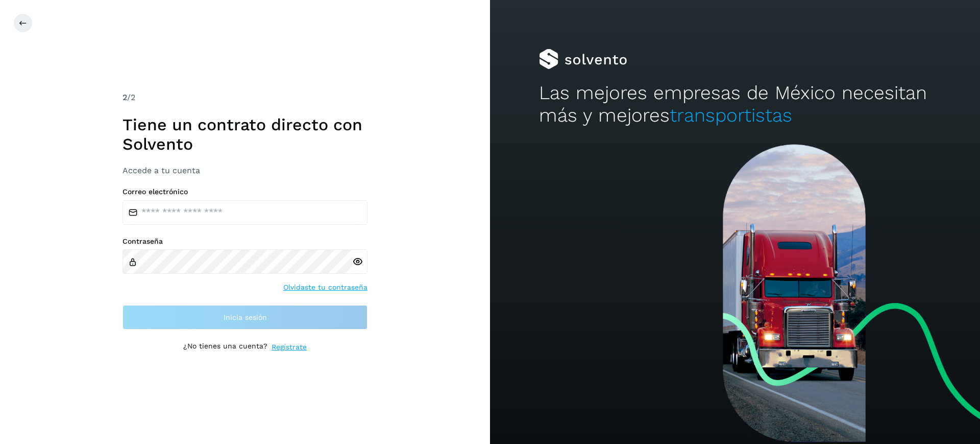 The image size is (980, 444). What do you see at coordinates (245, 98) in the screenshot?
I see `div: /2` at bounding box center [245, 98].